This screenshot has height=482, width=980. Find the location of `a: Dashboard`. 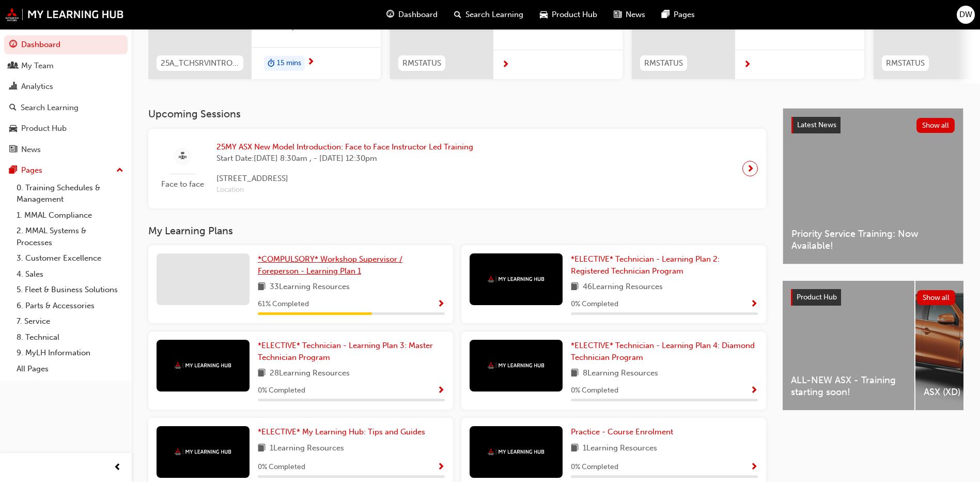

a: Dashboard is located at coordinates (66, 44).